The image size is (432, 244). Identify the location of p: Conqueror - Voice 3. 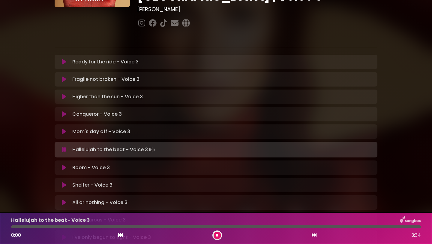
(97, 114).